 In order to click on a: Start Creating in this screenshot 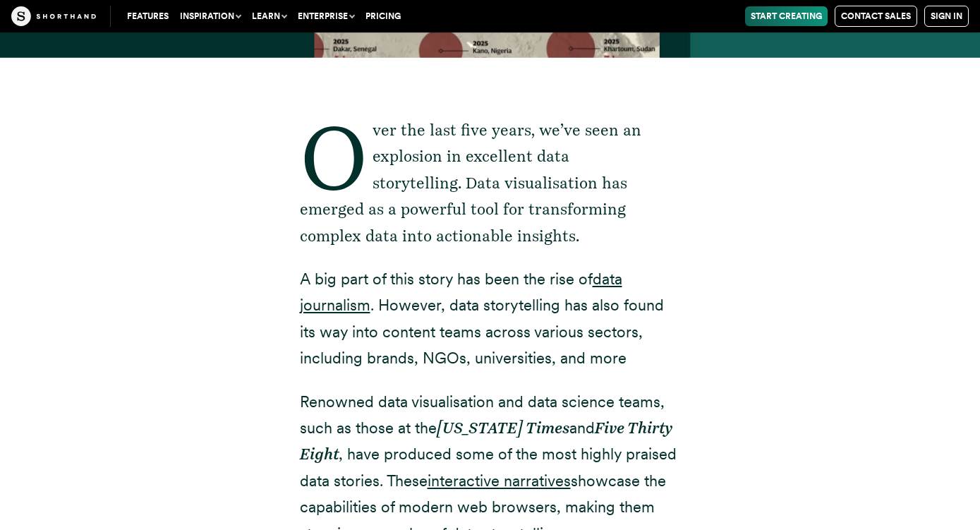, I will do `click(786, 16)`.